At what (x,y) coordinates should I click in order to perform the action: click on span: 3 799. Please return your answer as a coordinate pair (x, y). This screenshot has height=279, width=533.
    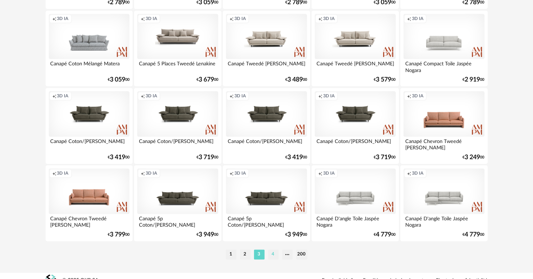
    Looking at the image, I should click on (118, 234).